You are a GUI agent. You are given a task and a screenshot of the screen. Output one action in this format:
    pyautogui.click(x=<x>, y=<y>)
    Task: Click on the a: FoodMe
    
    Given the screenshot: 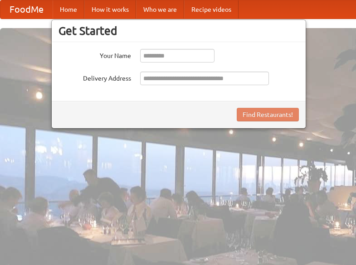 What is the action you would take?
    pyautogui.click(x=26, y=10)
    